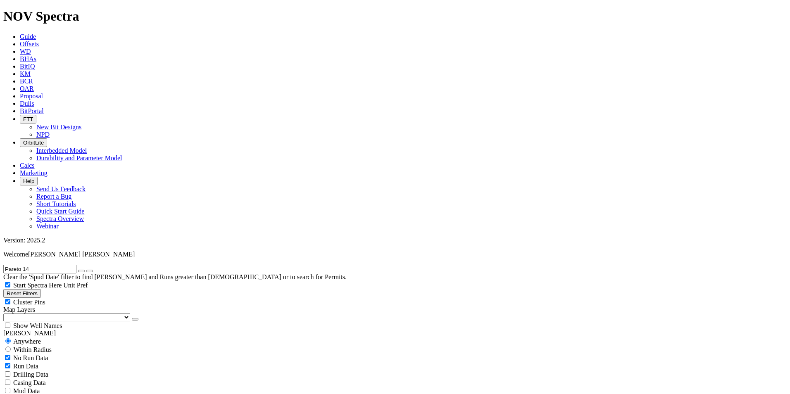 Image resolution: width=790 pixels, height=394 pixels. I want to click on span: BHAs, so click(28, 59).